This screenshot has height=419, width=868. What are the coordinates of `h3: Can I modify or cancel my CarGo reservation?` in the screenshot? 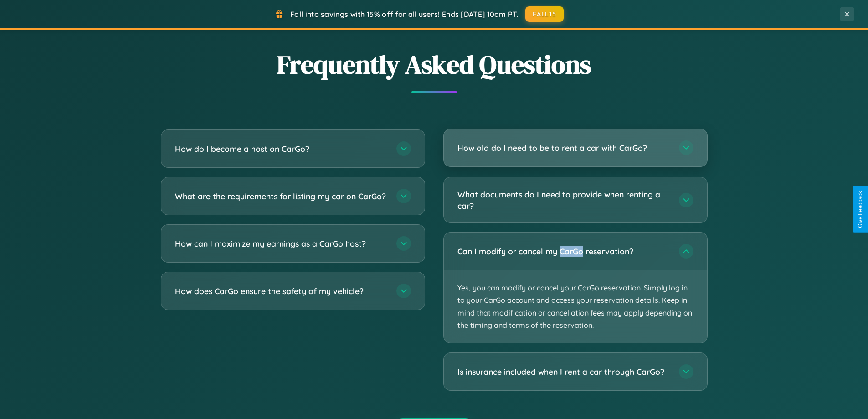 It's located at (563, 251).